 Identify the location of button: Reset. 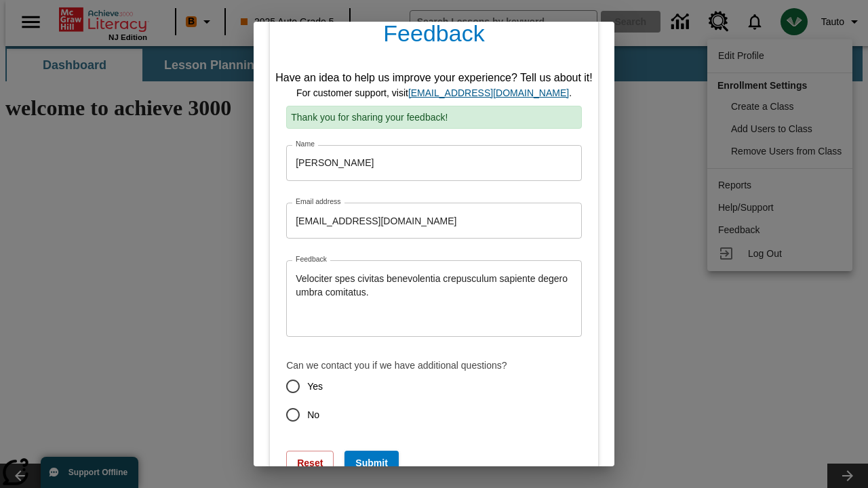
(310, 463).